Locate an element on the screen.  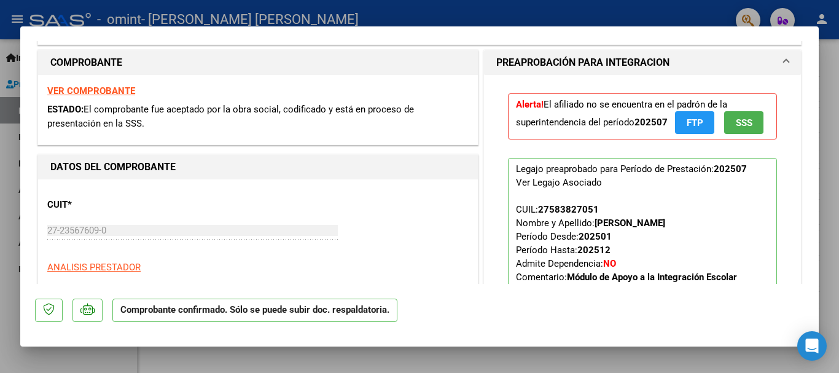
span: ANALISIS PRESTADOR is located at coordinates (94, 267).